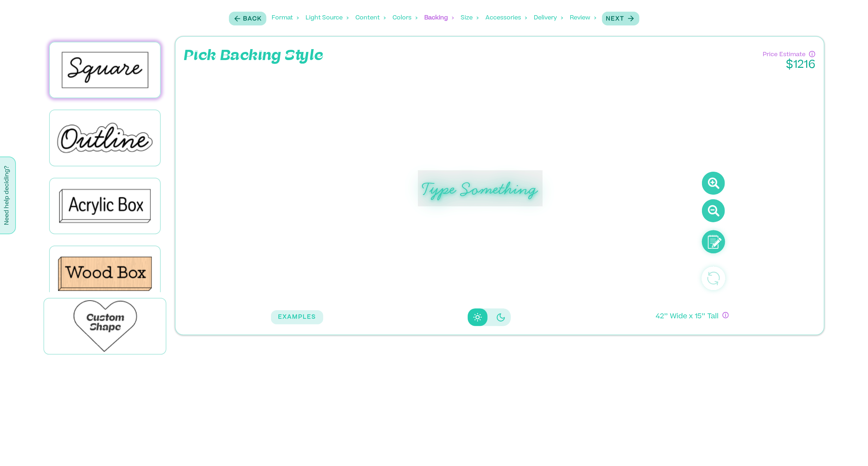  I want to click on p: $ 1216, so click(789, 65).